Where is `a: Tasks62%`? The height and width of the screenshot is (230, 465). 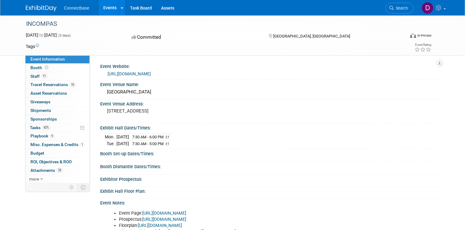
a: Tasks62% is located at coordinates (58, 128).